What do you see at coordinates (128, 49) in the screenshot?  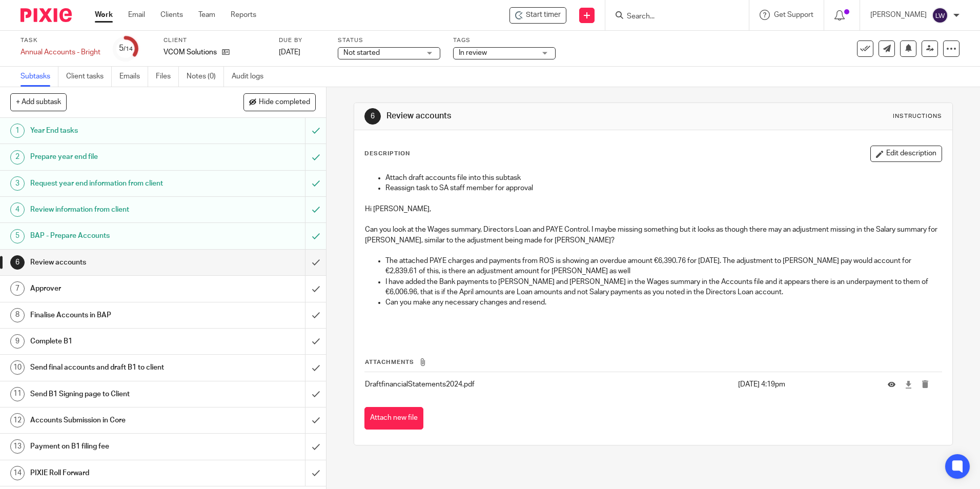 I see `small: /14` at bounding box center [128, 49].